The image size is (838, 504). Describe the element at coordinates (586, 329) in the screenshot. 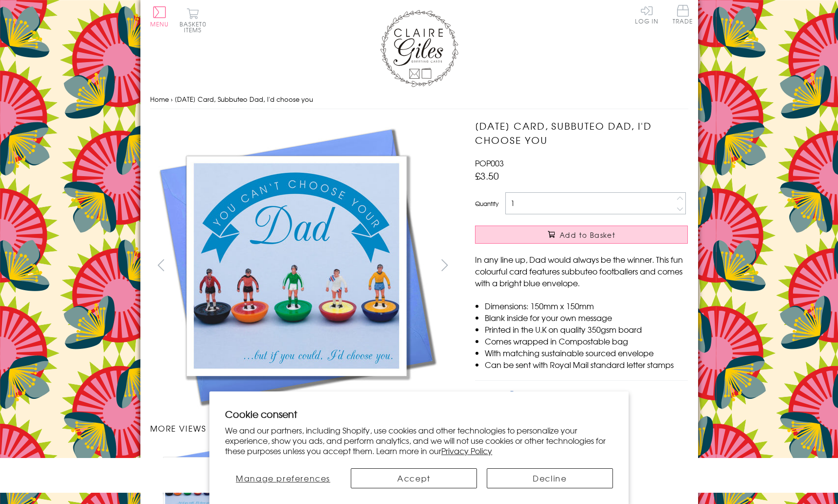

I see `li: Printed in the U.K on quality 350gsm board` at that location.